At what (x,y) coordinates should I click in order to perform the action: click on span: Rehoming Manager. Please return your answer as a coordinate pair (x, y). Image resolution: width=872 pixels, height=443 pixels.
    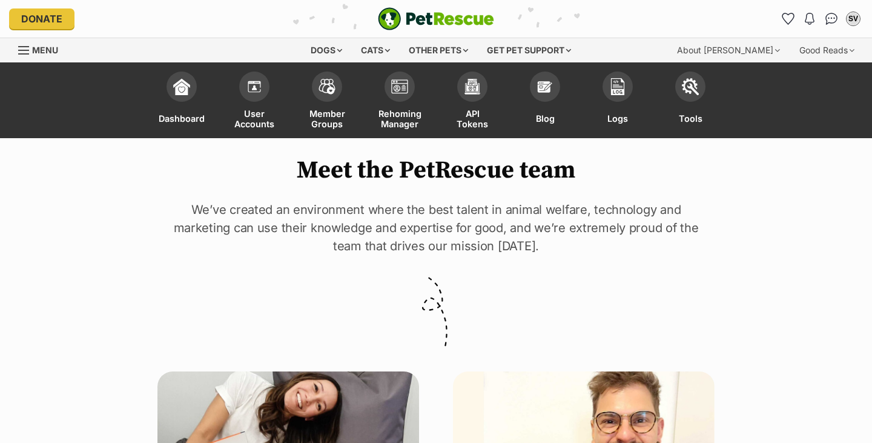
    Looking at the image, I should click on (400, 118).